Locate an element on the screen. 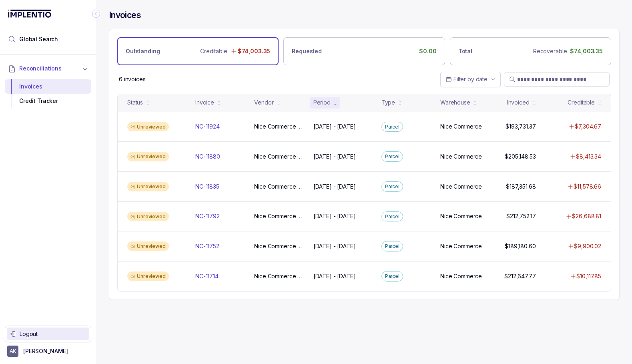 This screenshot has height=364, width=632. p: $187,351.68 is located at coordinates (521, 187).